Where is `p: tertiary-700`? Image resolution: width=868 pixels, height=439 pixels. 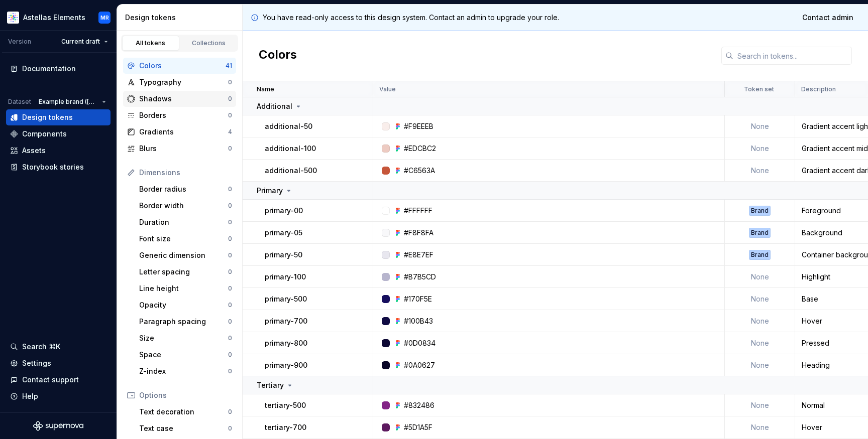
p: tertiary-700 is located at coordinates (285, 428).